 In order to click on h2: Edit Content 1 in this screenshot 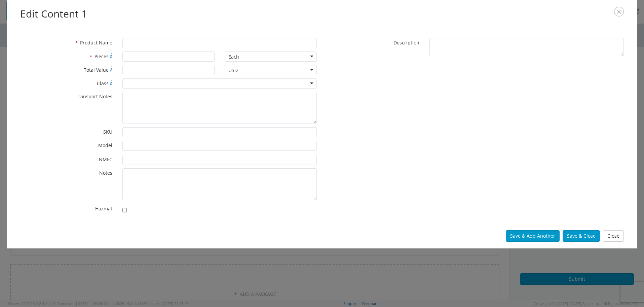, I will do `click(322, 14)`.